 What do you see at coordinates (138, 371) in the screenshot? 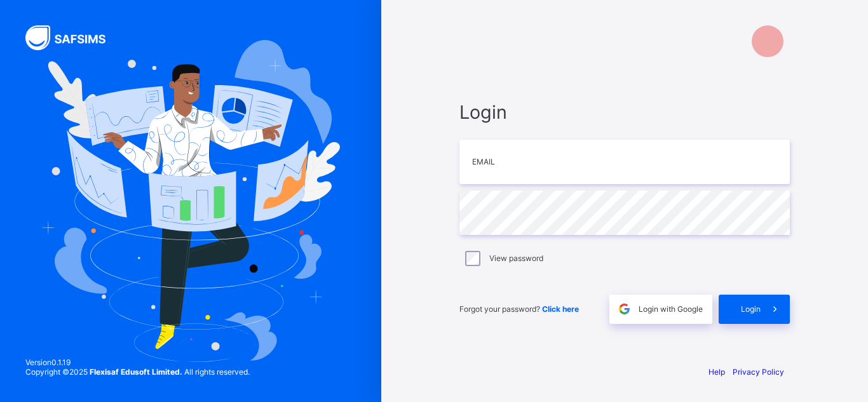
I see `span: Copyright © 2025 All rights reserved.` at bounding box center [138, 371].